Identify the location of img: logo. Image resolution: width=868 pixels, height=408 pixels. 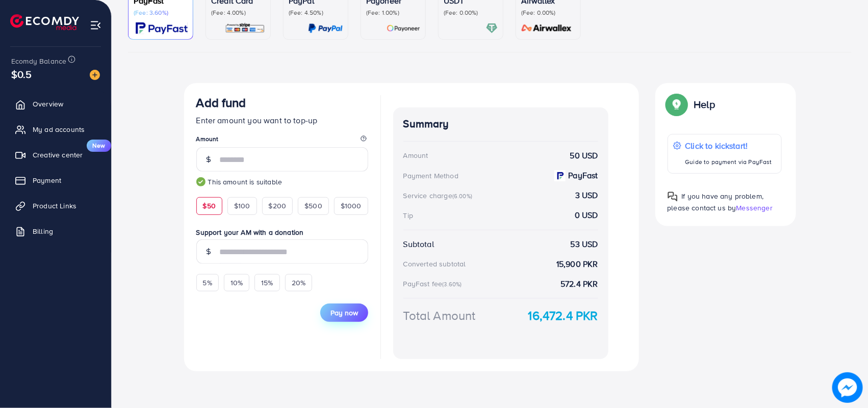
(44, 22).